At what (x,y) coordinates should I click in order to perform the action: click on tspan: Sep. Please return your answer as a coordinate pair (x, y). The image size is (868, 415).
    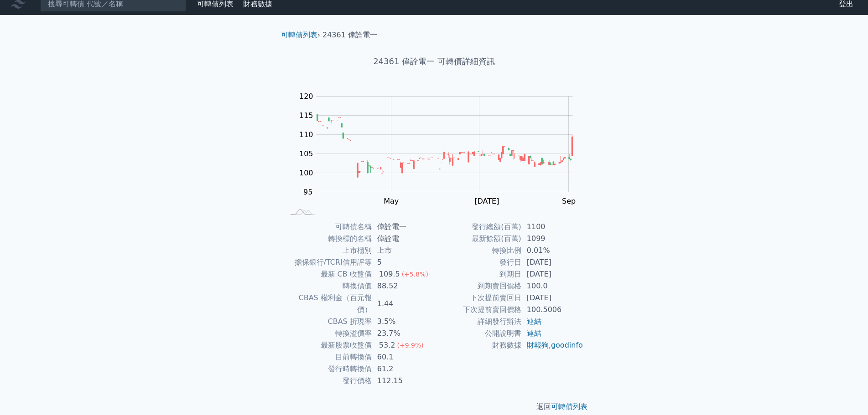
    Looking at the image, I should click on (569, 201).